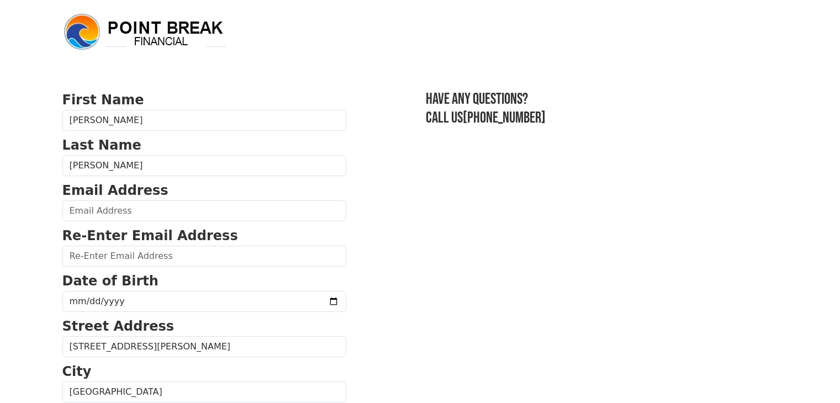 The image size is (840, 403). What do you see at coordinates (602, 99) in the screenshot?
I see `h3: Have any questions?` at bounding box center [602, 99].